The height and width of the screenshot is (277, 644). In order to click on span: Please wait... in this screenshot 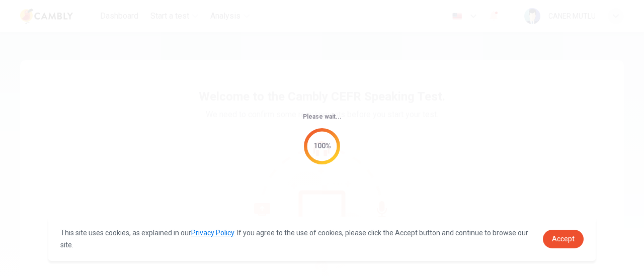, I will do `click(322, 116)`.